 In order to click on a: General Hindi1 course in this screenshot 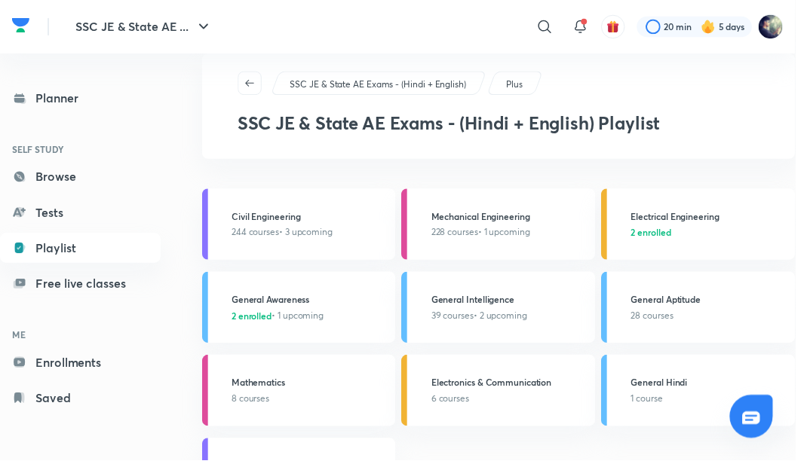, I will do `click(708, 397)`.